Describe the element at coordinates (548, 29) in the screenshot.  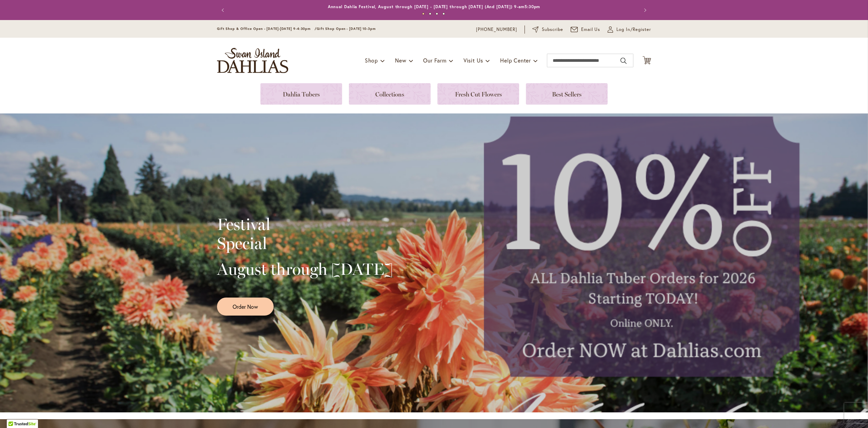
I see `a: Subscribe` at that location.